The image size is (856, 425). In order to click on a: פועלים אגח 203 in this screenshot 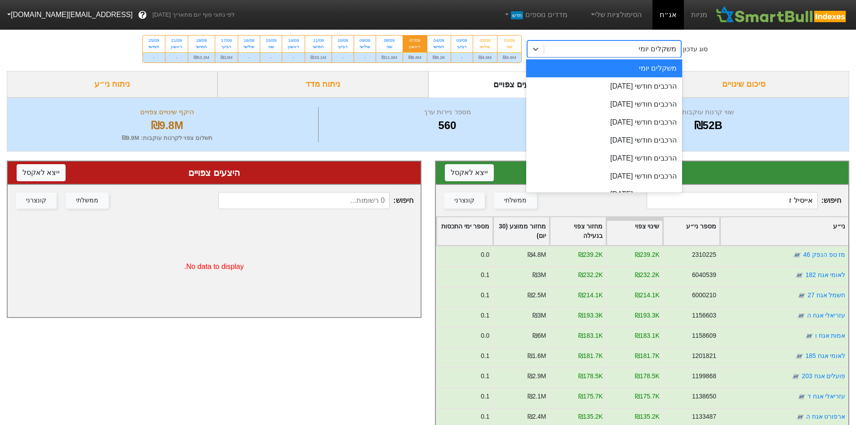, I will do `click(823, 376)`.